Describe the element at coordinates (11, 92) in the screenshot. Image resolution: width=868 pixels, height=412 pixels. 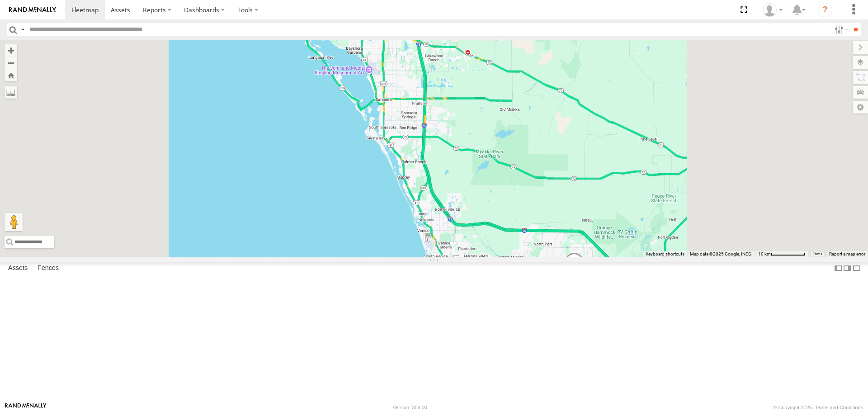
I see `label: Measure` at that location.